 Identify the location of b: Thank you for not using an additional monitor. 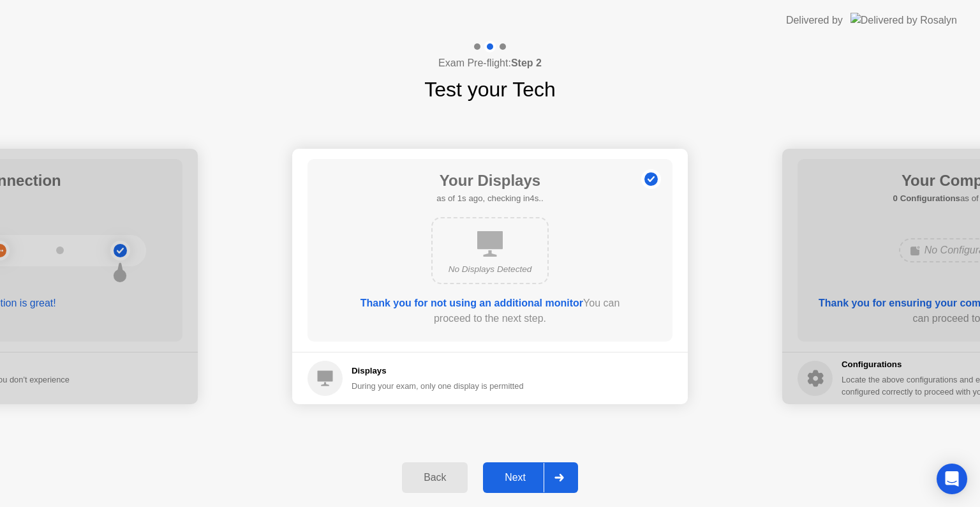
(472, 302).